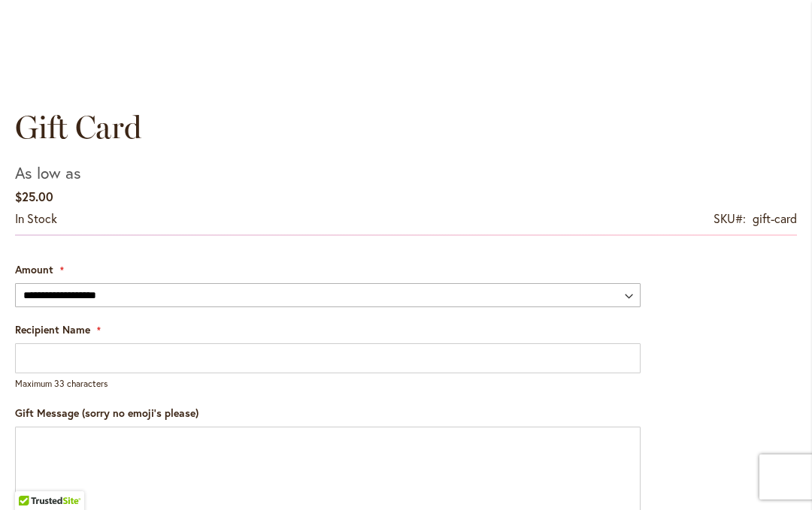 This screenshot has height=510, width=812. Describe the element at coordinates (48, 173) in the screenshot. I see `span: As low as` at that location.